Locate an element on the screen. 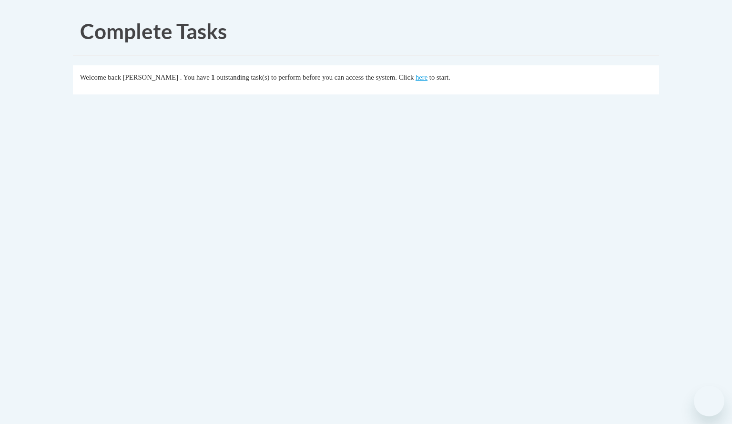  span: Complete Tasks is located at coordinates (153, 31).